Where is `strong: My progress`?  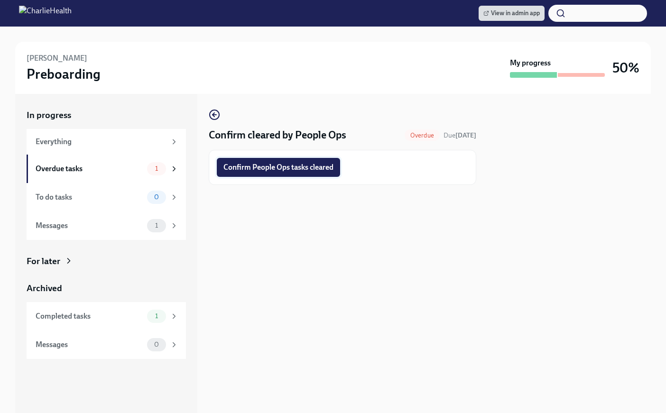 strong: My progress is located at coordinates (530, 63).